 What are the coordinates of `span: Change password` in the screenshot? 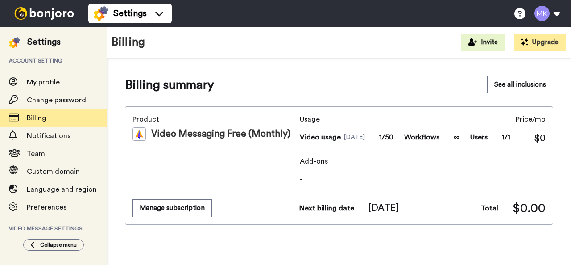 It's located at (56, 100).